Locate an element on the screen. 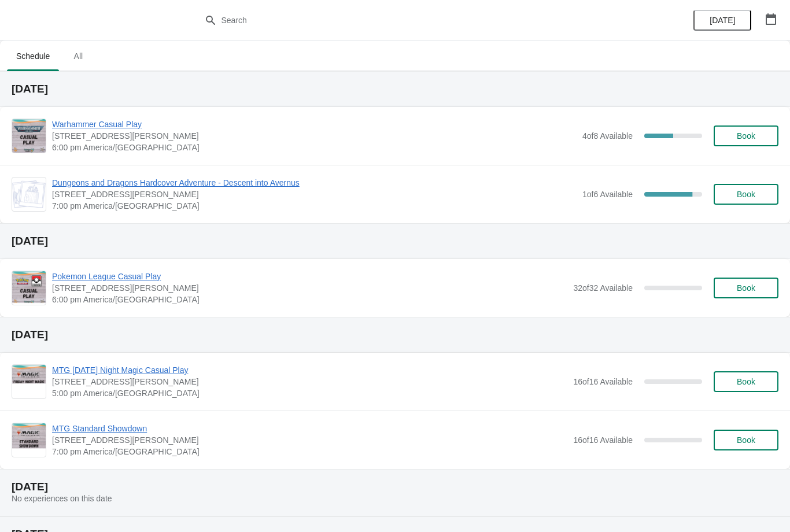  span: 1 of 6 Available is located at coordinates (607, 195).